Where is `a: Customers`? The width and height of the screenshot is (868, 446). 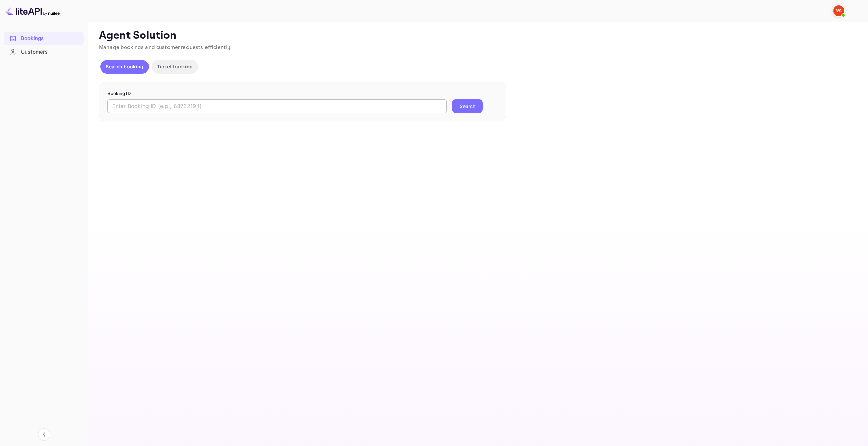 a: Customers is located at coordinates (43, 51).